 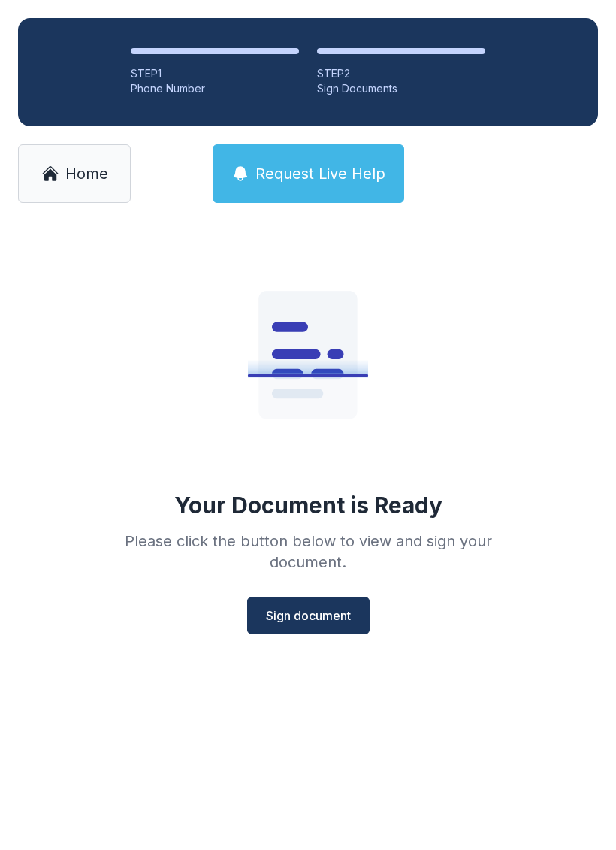 I want to click on span: Request Live Help, so click(x=320, y=173).